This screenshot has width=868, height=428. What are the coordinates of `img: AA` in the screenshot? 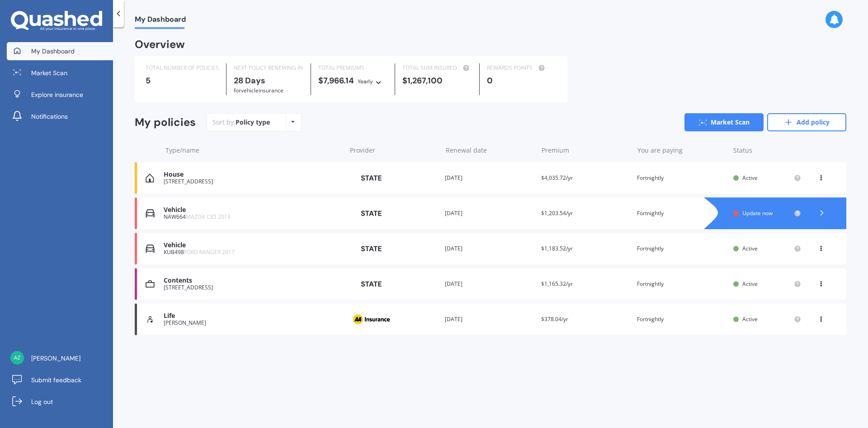 It's located at (371, 319).